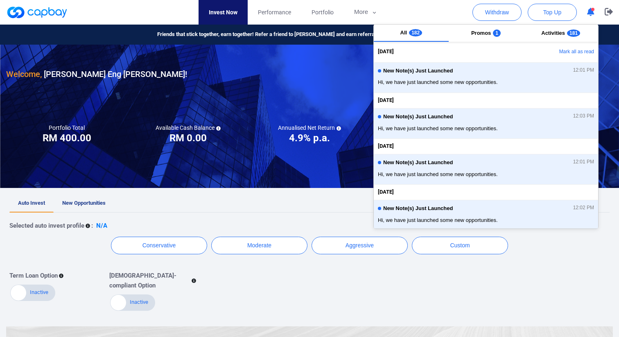  Describe the element at coordinates (497, 12) in the screenshot. I see `button: Withdraw` at that location.